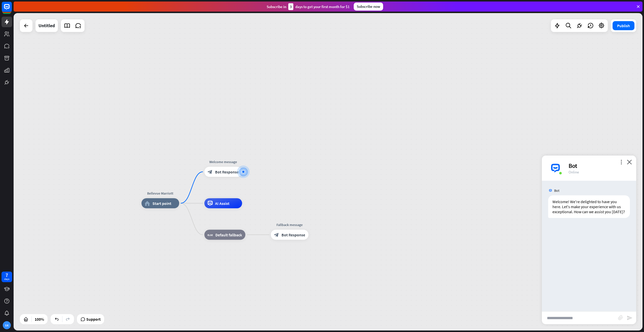  Describe the element at coordinates (147, 203) in the screenshot. I see `i: home_2` at that location.